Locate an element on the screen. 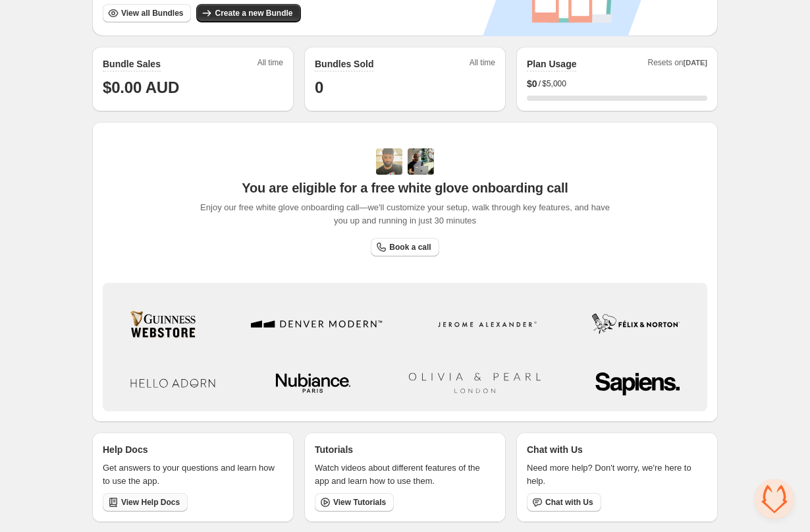 Image resolution: width=810 pixels, height=532 pixels. h2: Bundle Sales is located at coordinates (131, 64).